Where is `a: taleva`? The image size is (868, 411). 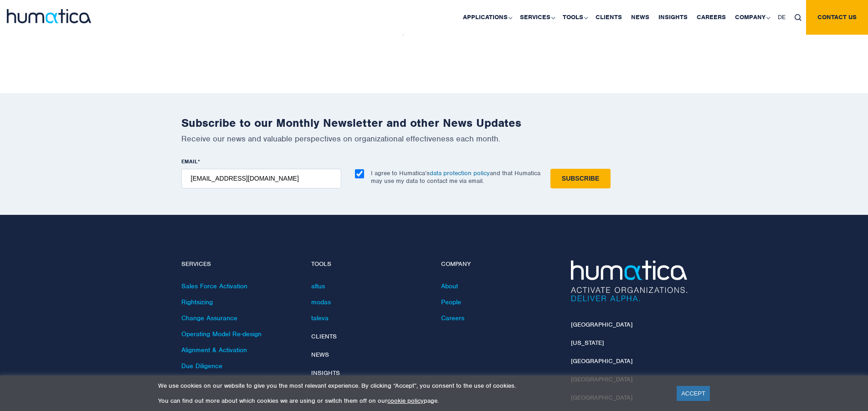
a: taleva is located at coordinates (320, 318).